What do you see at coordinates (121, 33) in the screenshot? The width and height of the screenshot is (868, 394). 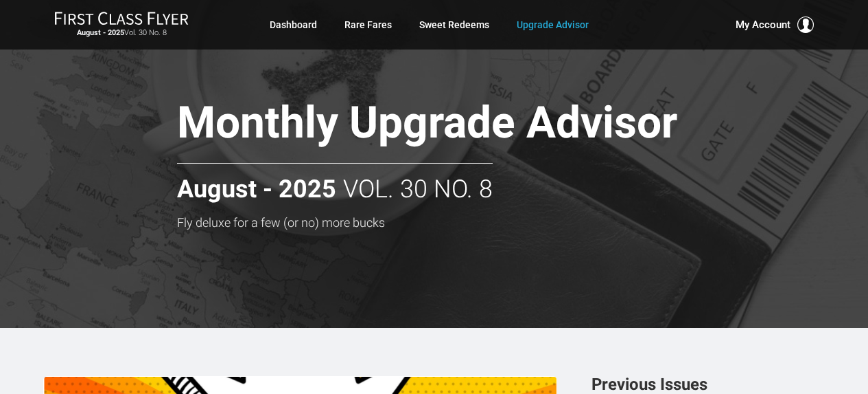 I see `small: Vol. 30 No. 8` at bounding box center [121, 33].